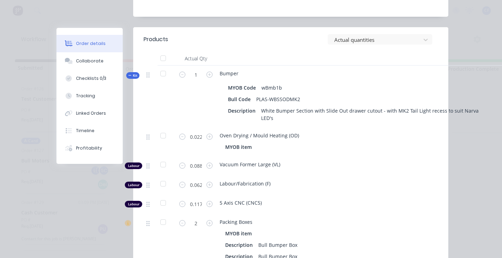 The height and width of the screenshot is (258, 502). I want to click on button: Profitability, so click(90, 148).